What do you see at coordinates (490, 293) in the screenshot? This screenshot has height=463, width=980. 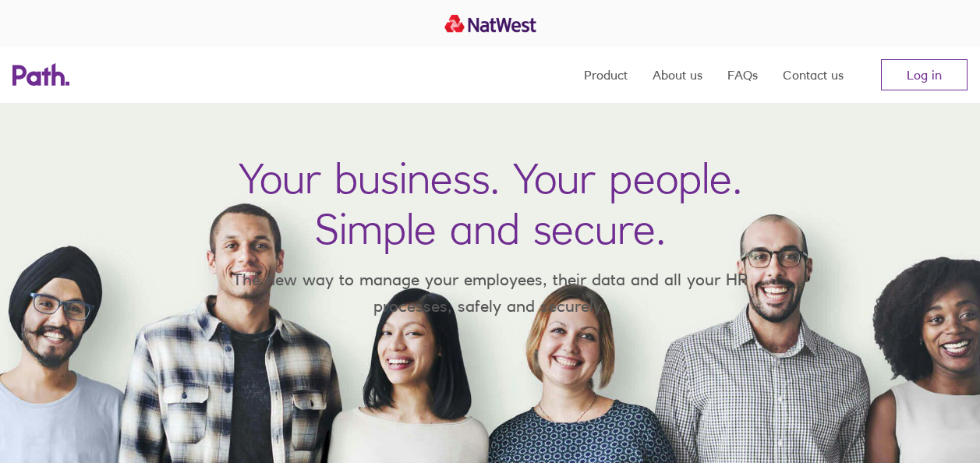 I see `p: The new way to manage your employees, their data and all your HR processes, safely and securely.` at bounding box center [490, 293].